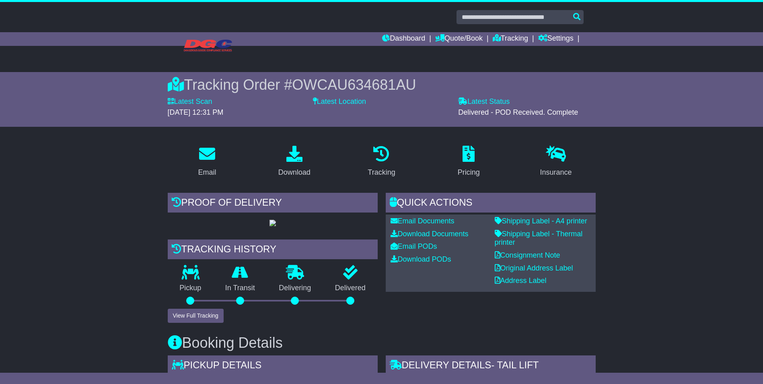 The width and height of the screenshot is (763, 384). What do you see at coordinates (381, 172) in the screenshot?
I see `div: Tracking` at bounding box center [381, 172].